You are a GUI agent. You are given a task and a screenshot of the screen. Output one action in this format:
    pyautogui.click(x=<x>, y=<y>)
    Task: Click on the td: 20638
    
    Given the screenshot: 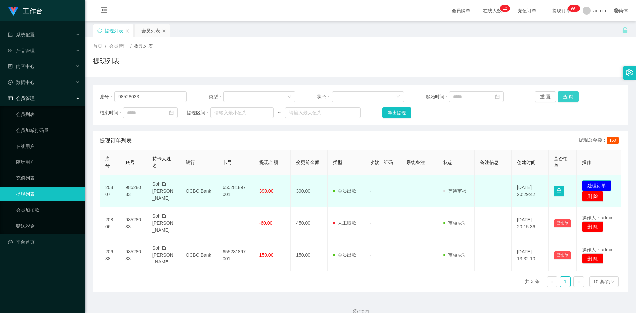 What is the action you would take?
    pyautogui.click(x=110, y=255)
    